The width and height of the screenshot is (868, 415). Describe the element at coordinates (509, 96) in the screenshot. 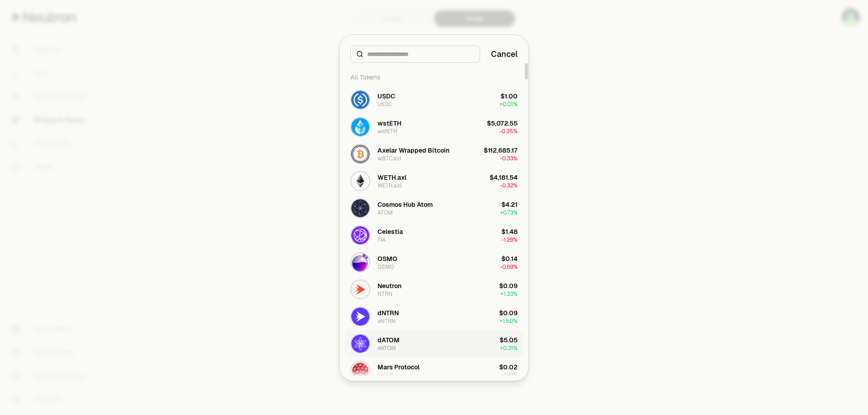

I see `div: $1.00` at that location.